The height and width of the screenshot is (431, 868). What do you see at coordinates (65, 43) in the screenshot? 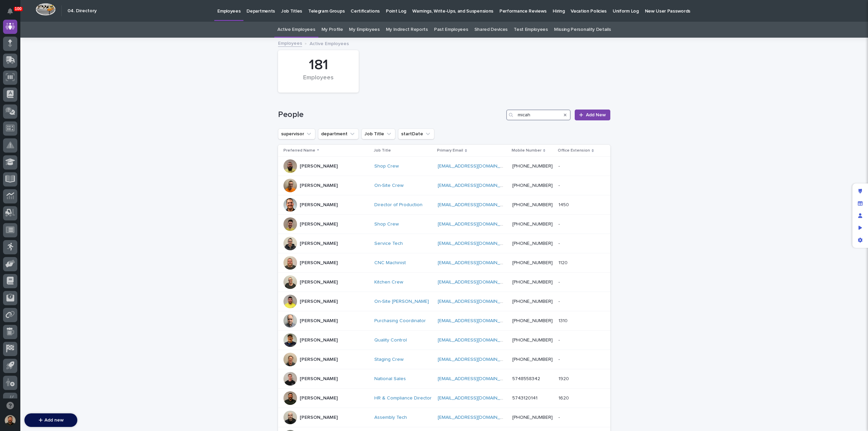
I see `p: How can we help?` at bounding box center [65, 43].